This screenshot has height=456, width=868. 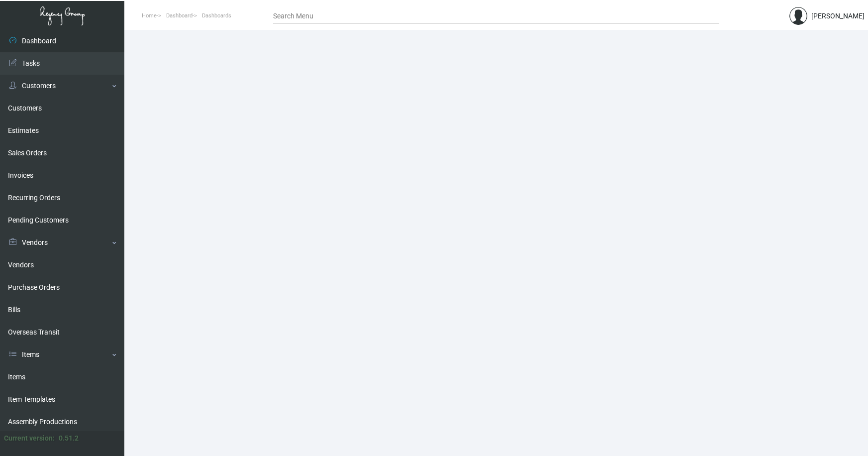 I want to click on span: Dashboard, so click(x=179, y=16).